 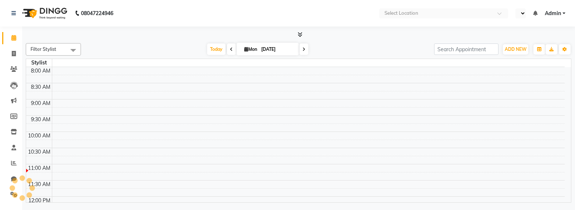 I want to click on div: 12:00 PM, so click(x=39, y=200).